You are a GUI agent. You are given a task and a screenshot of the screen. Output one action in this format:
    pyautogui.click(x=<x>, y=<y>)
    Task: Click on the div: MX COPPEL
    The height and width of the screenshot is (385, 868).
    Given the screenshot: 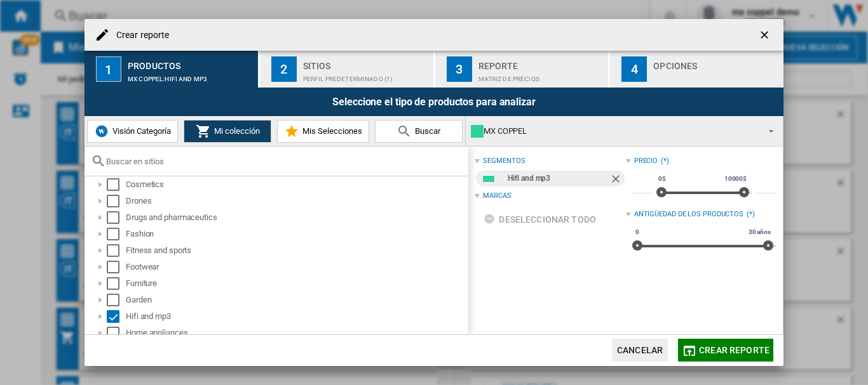 What is the action you would take?
    pyautogui.click(x=613, y=132)
    